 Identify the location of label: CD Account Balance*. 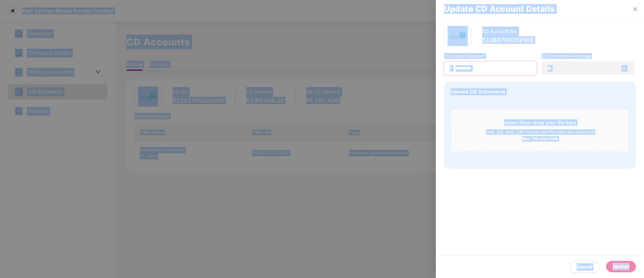
(490, 57).